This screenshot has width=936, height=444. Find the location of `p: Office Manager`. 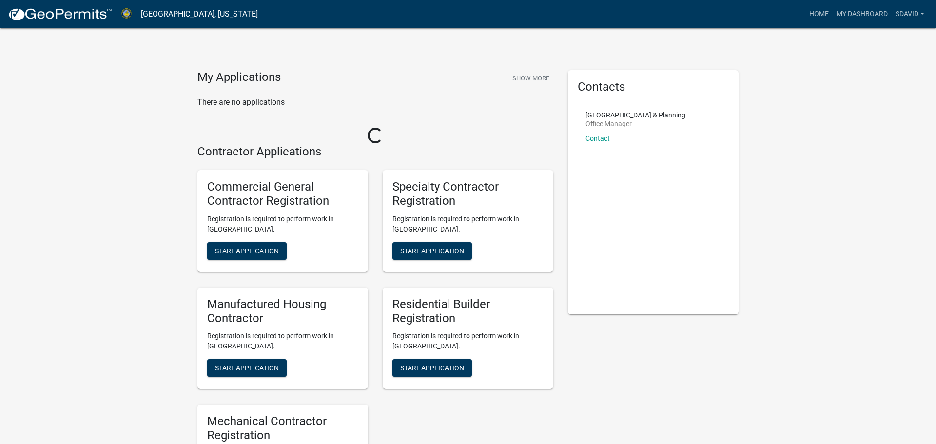

p: Office Manager is located at coordinates (635, 124).